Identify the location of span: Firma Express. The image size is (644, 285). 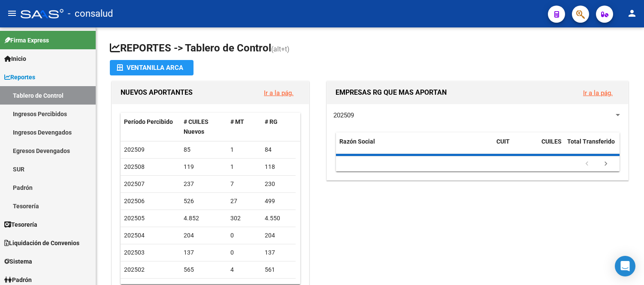
(27, 41).